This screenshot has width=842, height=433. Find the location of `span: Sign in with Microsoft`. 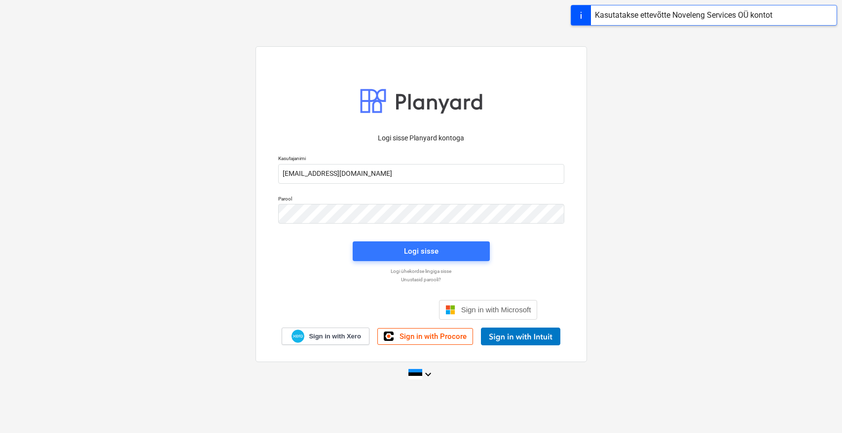

span: Sign in with Microsoft is located at coordinates (496, 310).